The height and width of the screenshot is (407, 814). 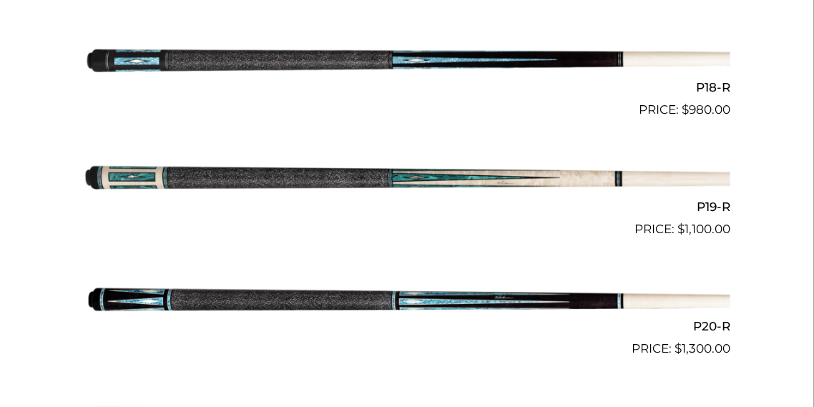 What do you see at coordinates (407, 179) in the screenshot?
I see `img: P19-R` at bounding box center [407, 179].